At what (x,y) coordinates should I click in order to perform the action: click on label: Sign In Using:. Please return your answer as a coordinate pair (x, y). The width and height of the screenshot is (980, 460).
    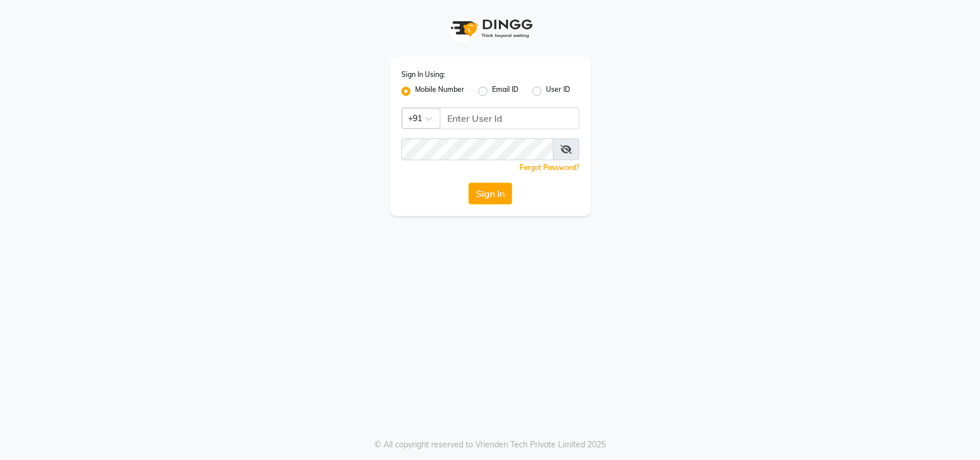
    Looking at the image, I should click on (423, 75).